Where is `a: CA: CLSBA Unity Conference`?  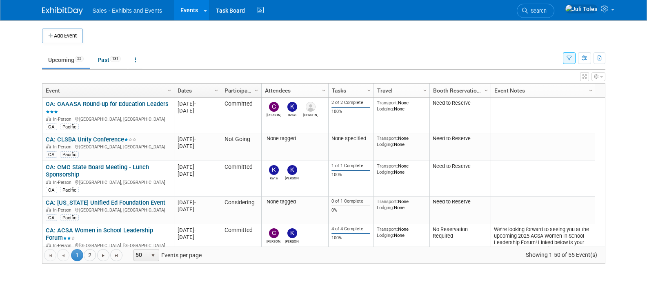
a: CA: CLSBA Unity Conference is located at coordinates (91, 140).